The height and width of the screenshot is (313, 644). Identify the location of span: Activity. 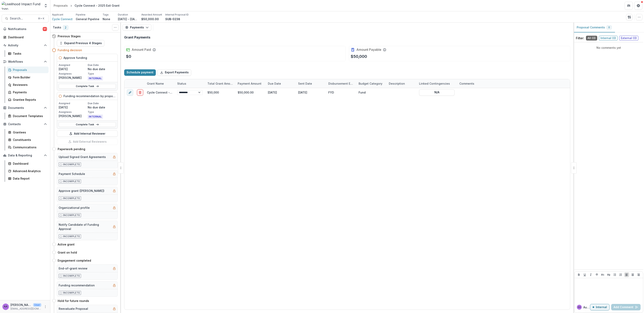
(25, 45).